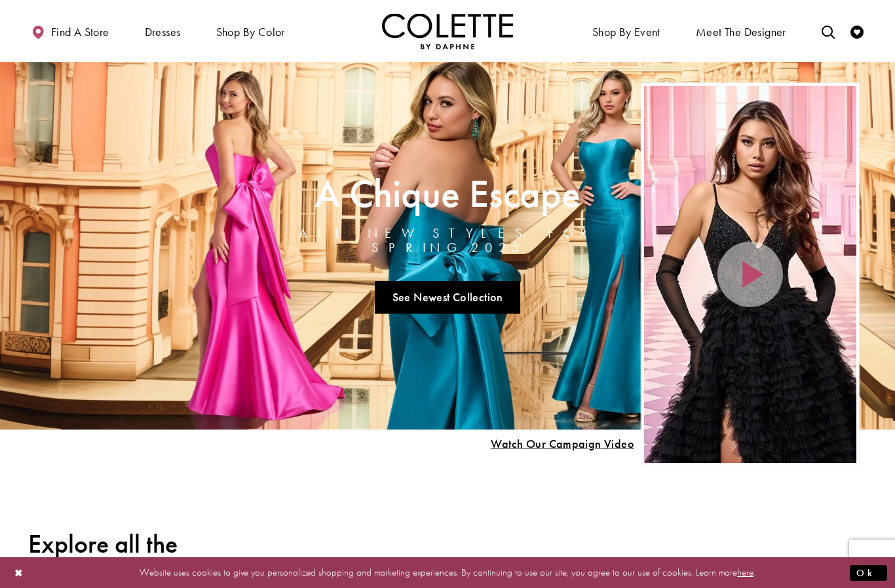 The width and height of the screenshot is (895, 588). Describe the element at coordinates (448, 297) in the screenshot. I see `a: See Newest Collection A Chique Escape All New Styles For Spring 2025` at that location.